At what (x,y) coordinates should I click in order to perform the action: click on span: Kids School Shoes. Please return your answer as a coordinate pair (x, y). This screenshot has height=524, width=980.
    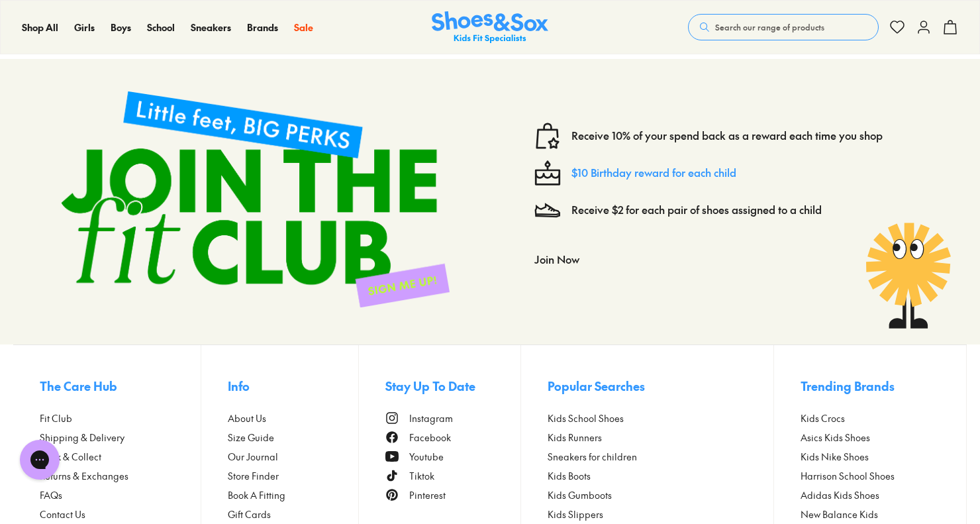
    Looking at the image, I should click on (586, 418).